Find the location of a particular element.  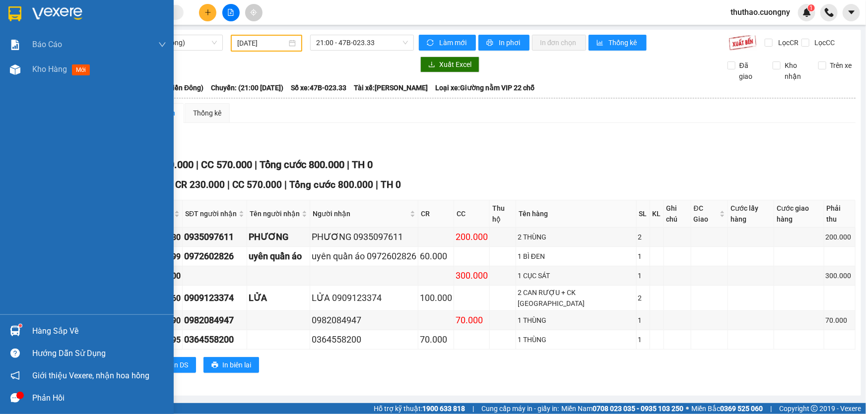

td: LỬA is located at coordinates (278, 298).